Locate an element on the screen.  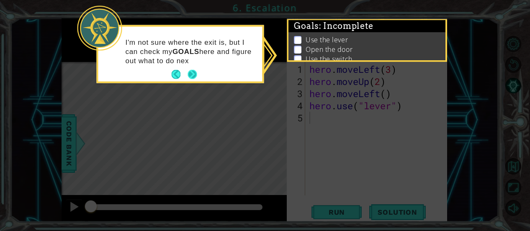
p: Use the lever is located at coordinates (327, 40).